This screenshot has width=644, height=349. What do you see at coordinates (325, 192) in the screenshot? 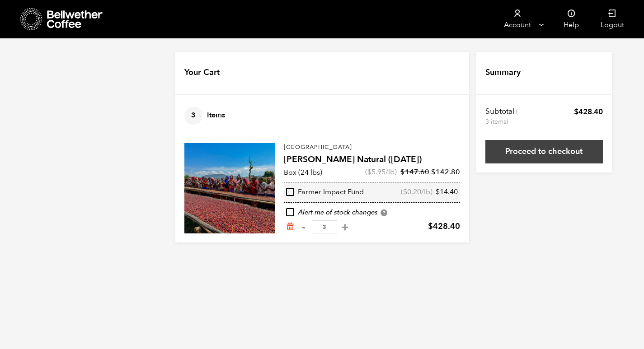
I see `div: Farmer Impact Fund` at bounding box center [325, 192].